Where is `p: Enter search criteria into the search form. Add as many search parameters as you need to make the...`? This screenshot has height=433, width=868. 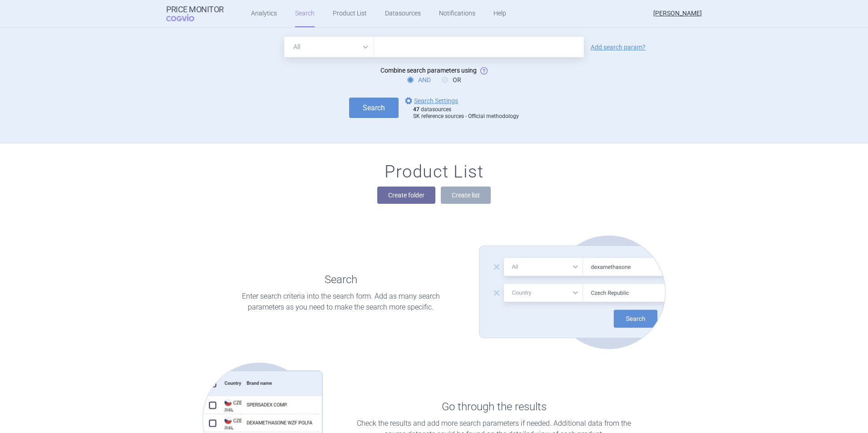
p: Enter search criteria into the search form. Add as many search parameters as you need to make the... is located at coordinates (341, 302).